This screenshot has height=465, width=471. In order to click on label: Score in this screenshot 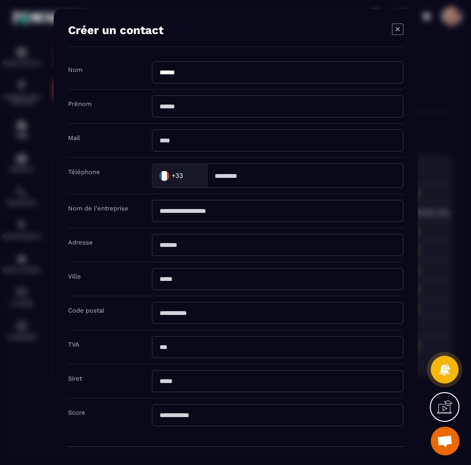, I will do `click(77, 412)`.